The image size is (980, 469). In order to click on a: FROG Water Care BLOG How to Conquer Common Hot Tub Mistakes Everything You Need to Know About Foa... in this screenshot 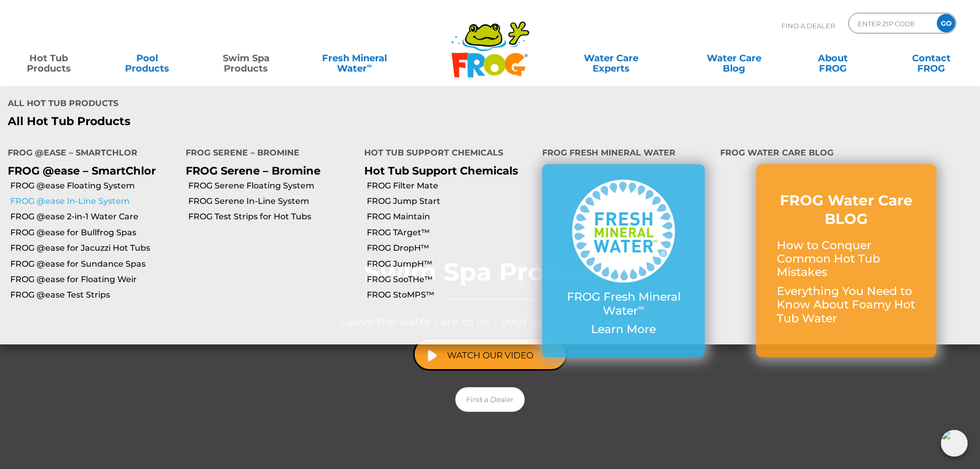, I will do `click(846, 260)`.